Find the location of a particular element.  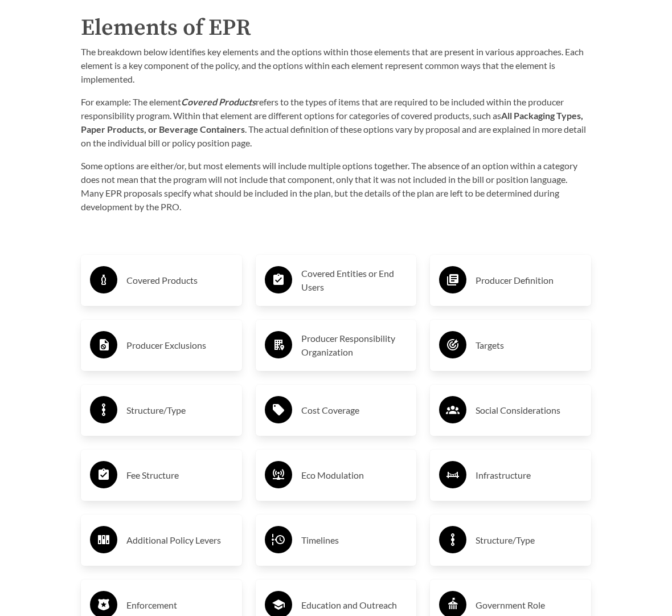

h3: Timelines is located at coordinates (354, 540).